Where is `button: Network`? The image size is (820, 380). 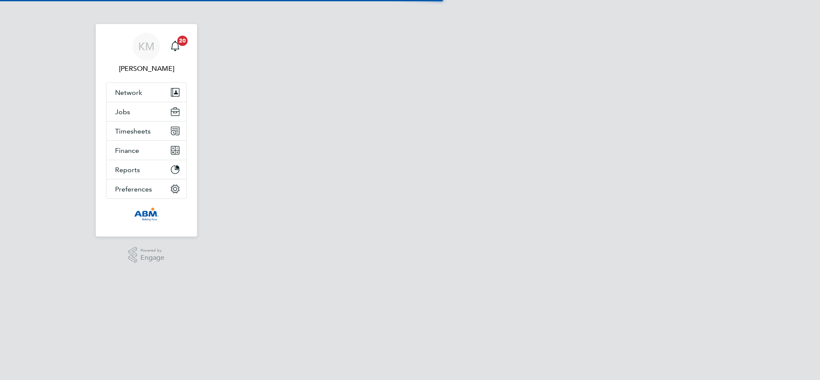 button: Network is located at coordinates (146, 92).